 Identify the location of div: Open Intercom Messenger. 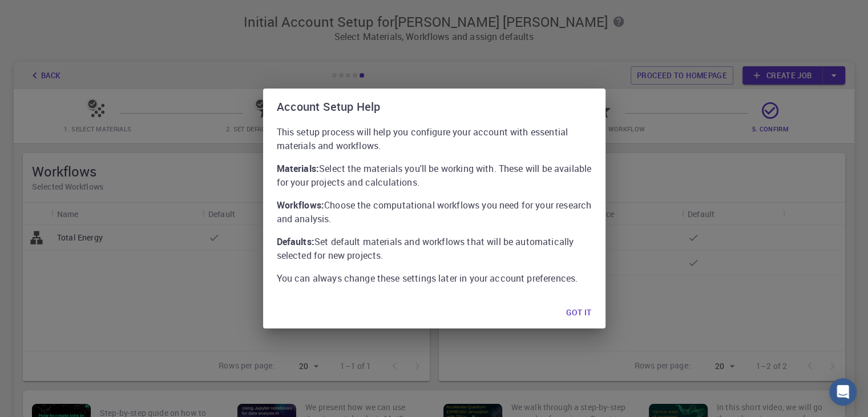
(843, 392).